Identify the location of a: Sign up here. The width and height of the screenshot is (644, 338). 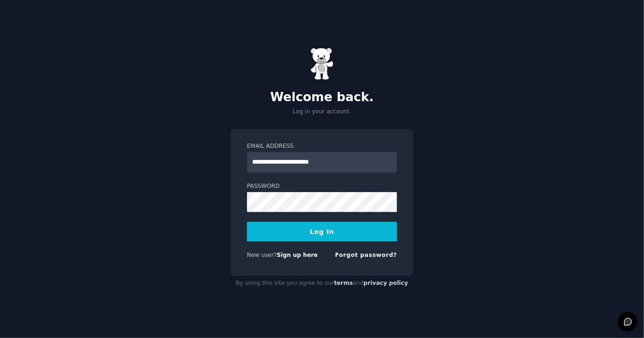
(297, 255).